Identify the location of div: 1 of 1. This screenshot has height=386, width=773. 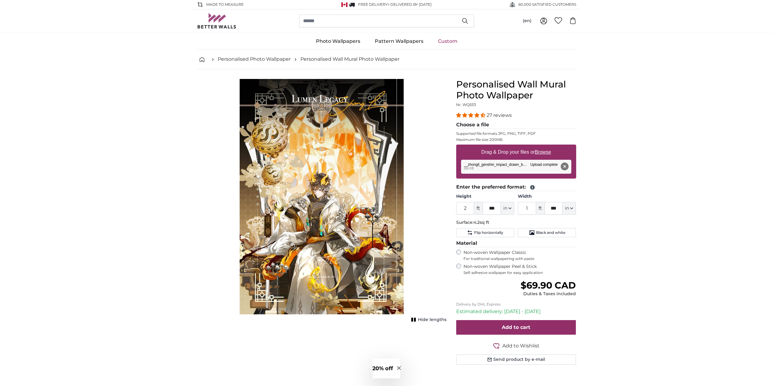
(322, 200).